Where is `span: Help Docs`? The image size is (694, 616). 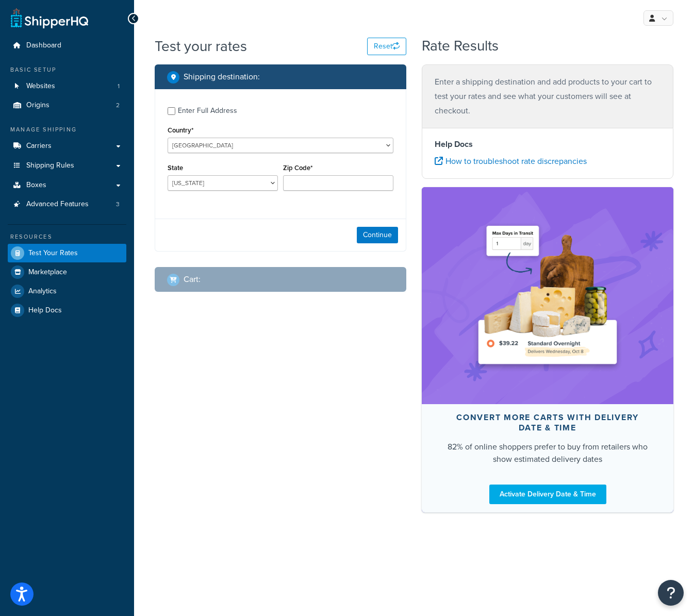
span: Help Docs is located at coordinates (45, 311).